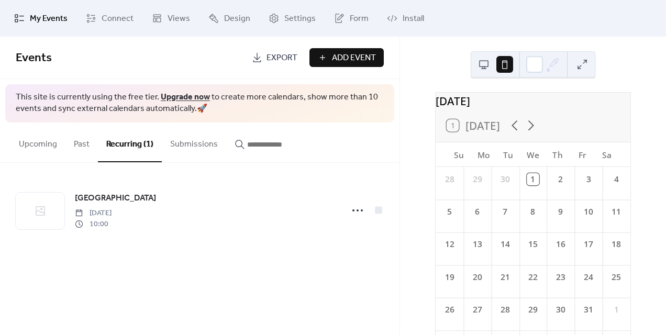  I want to click on div: 24, so click(588, 277).